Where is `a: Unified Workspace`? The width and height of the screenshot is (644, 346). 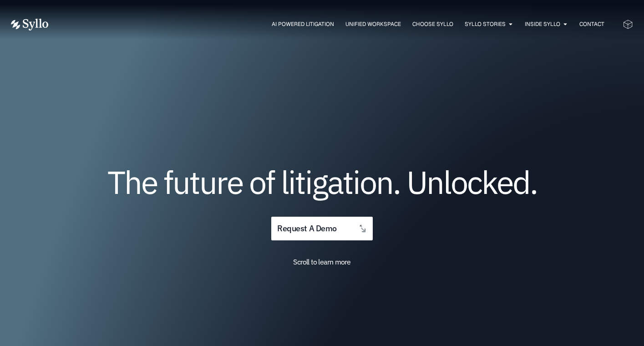 a: Unified Workspace is located at coordinates (373, 24).